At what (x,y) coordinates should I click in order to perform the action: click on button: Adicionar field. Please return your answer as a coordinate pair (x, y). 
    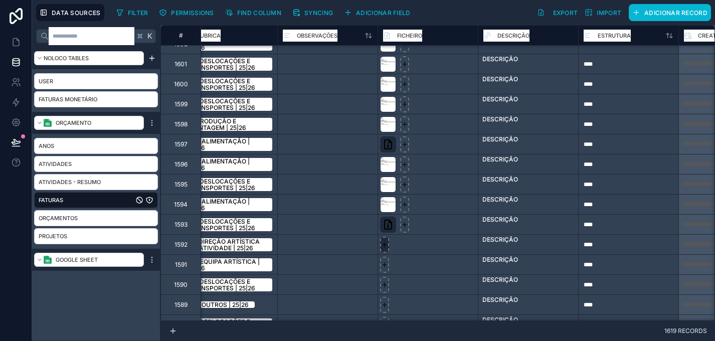
    Looking at the image, I should click on (377, 13).